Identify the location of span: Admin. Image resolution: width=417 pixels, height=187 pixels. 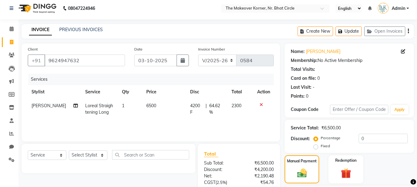
(398, 8).